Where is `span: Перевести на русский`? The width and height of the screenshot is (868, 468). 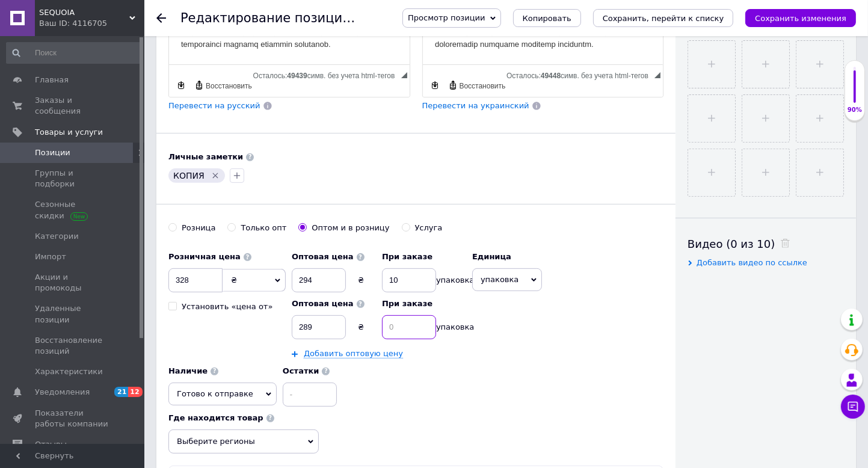 span: Перевести на русский is located at coordinates (214, 106).